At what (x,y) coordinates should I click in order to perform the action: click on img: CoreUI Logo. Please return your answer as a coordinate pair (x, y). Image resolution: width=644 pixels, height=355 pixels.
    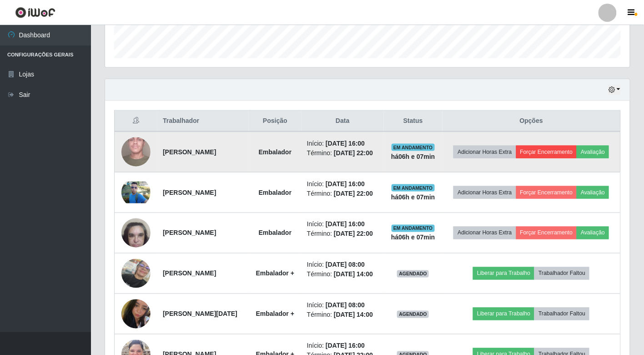
    Looking at the image, I should click on (35, 12).